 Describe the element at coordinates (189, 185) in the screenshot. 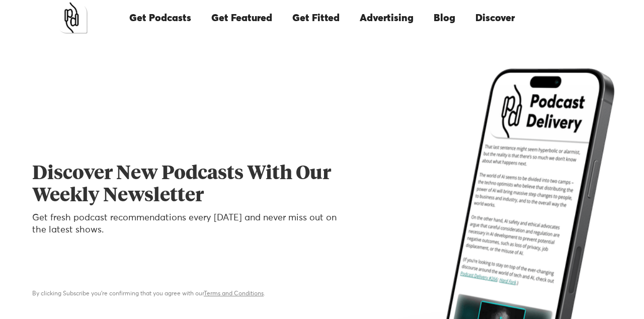

I see `h1: Discover New Podcasts With Our Weekly Newsletter` at that location.